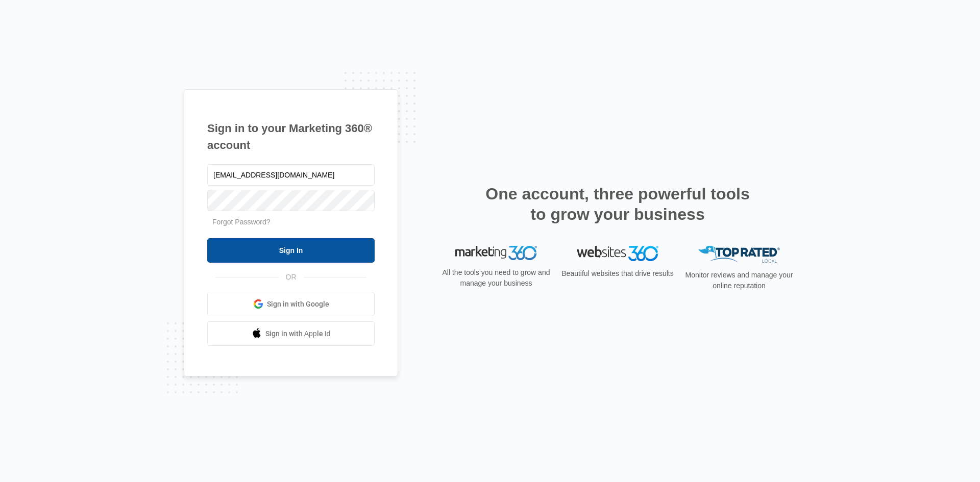 The image size is (980, 482). What do you see at coordinates (739, 254) in the screenshot?
I see `img: Top Rated Local` at bounding box center [739, 254].